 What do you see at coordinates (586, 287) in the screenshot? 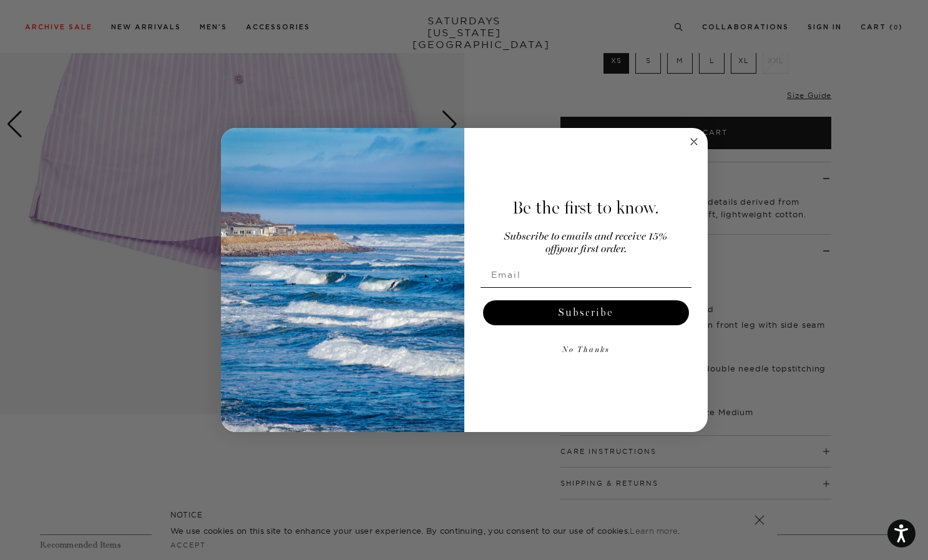
I see `img: underline` at bounding box center [586, 287].